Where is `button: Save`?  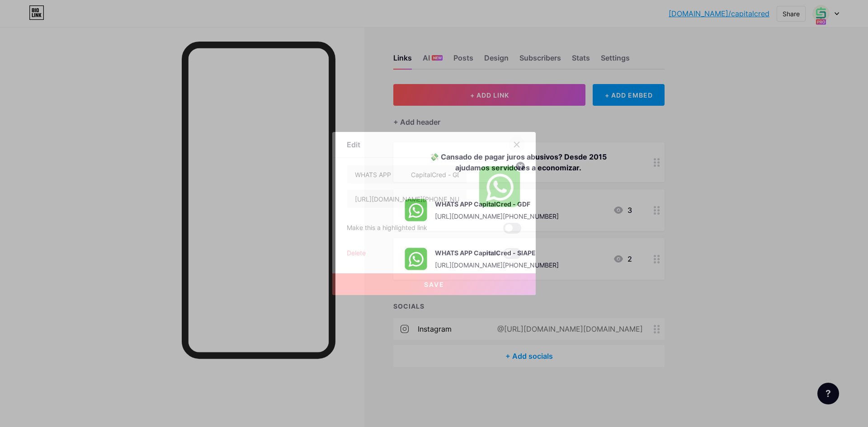 button: Save is located at coordinates (434, 285).